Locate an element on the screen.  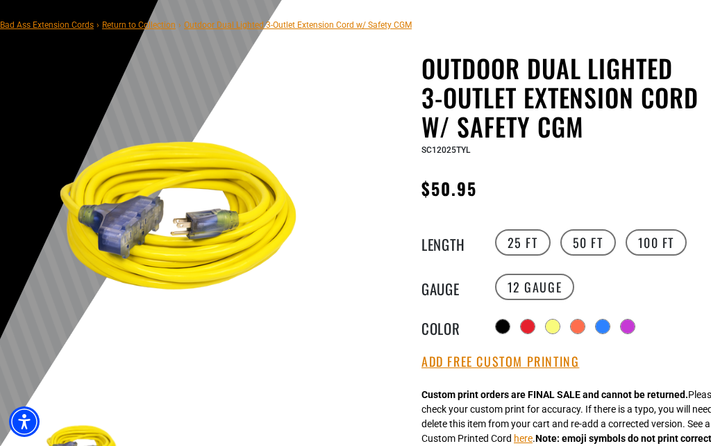
span: SC12025TYL is located at coordinates (446, 150).